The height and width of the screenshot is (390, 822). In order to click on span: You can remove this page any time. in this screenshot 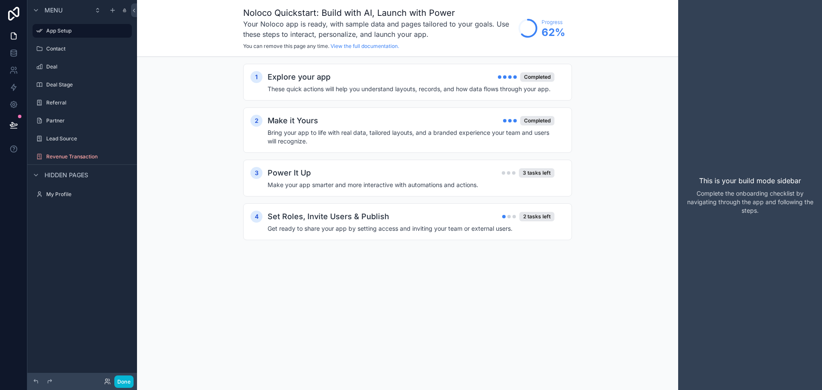, I will do `click(286, 46)`.